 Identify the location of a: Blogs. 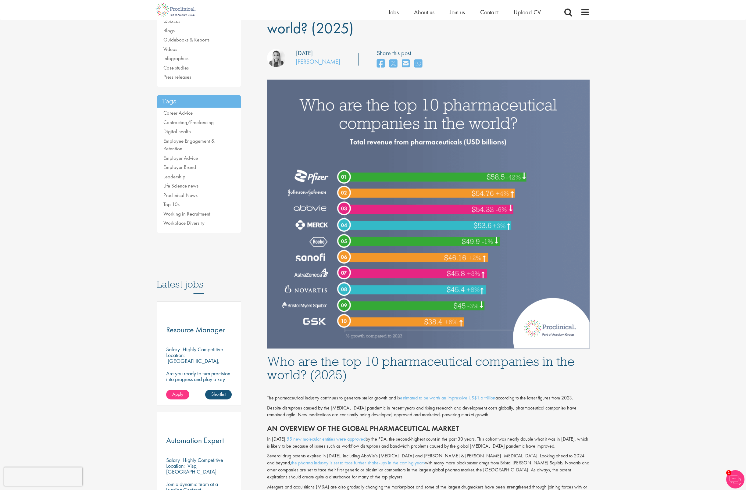
(169, 30).